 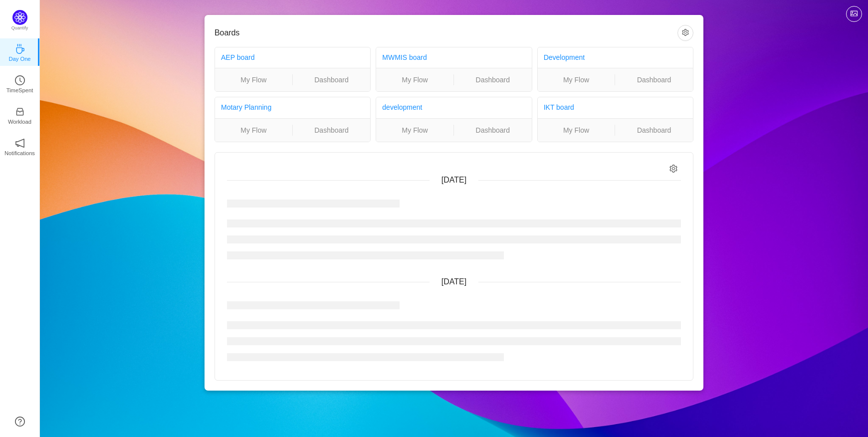 I want to click on p: Quantify, so click(x=20, y=28).